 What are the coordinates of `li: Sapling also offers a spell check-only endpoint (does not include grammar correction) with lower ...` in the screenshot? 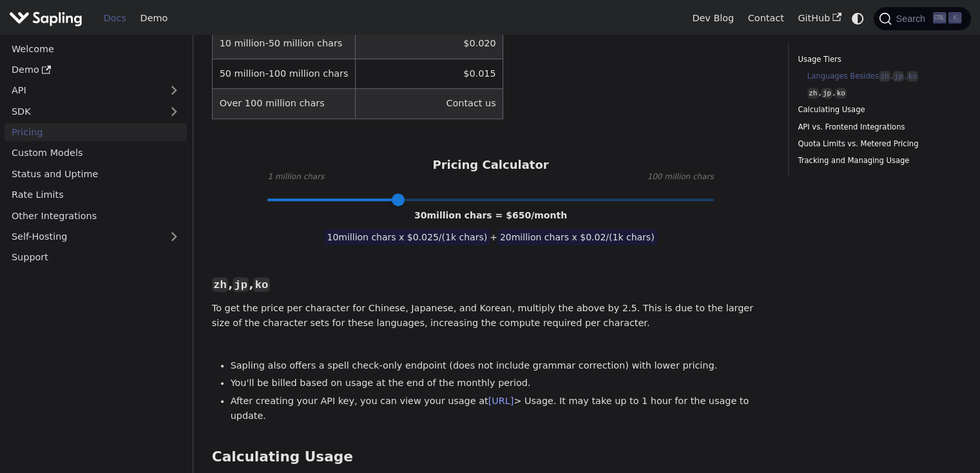 It's located at (500, 366).